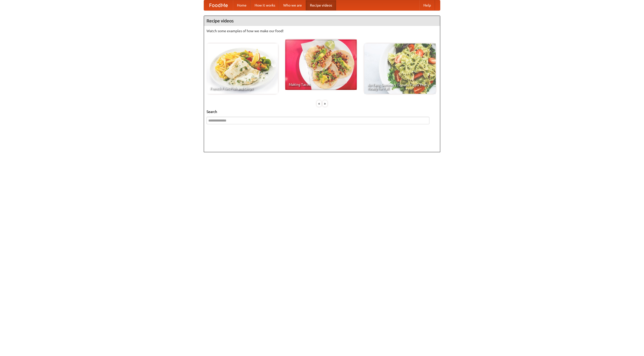  I want to click on a: Home, so click(242, 5).